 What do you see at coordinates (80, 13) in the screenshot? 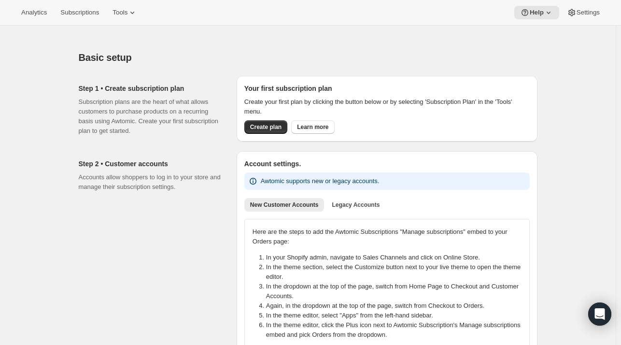
I see `span: Subscriptions` at bounding box center [80, 13].